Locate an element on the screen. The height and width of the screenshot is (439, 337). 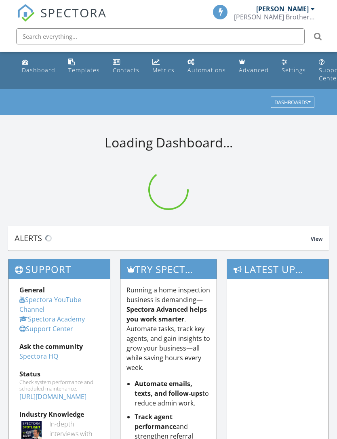
p: Running a home inspection business is demanding— . Automate tasks, track key agents, and gain ins... is located at coordinates (168, 329).